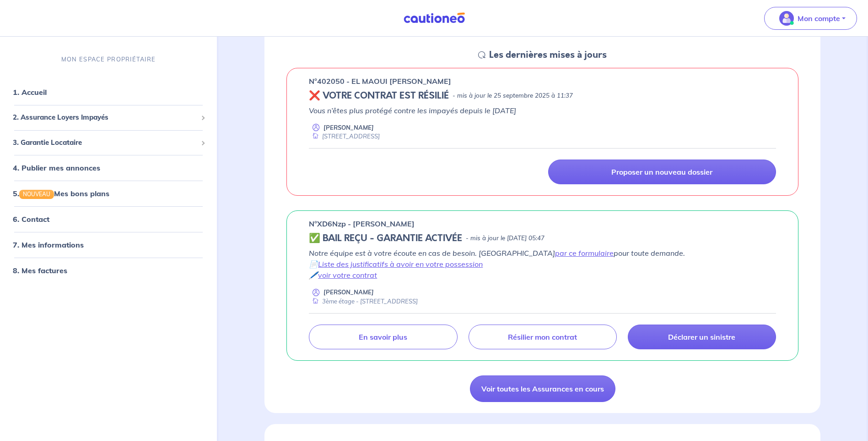 The image size is (868, 441). I want to click on a: 8. Mes factures, so click(40, 271).